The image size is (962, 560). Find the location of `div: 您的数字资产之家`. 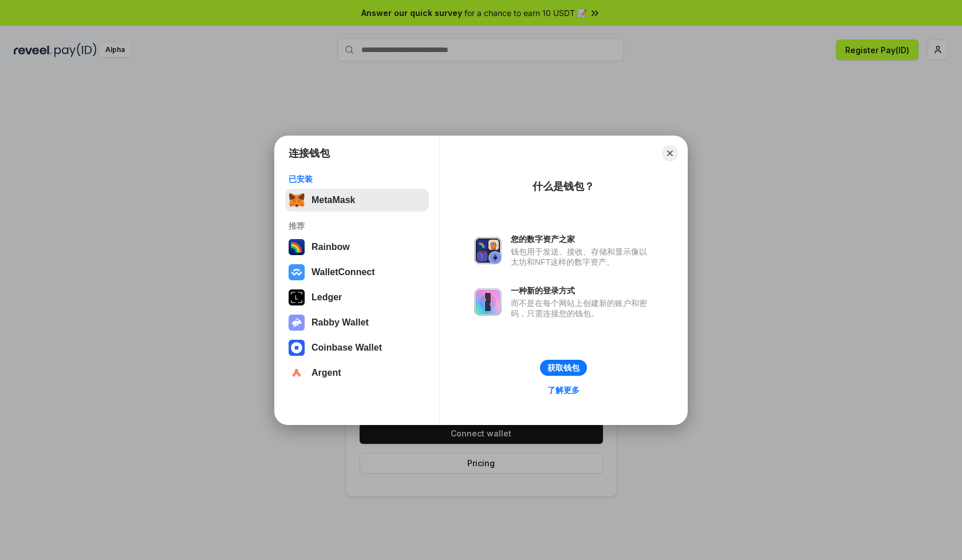

div: 您的数字资产之家 is located at coordinates (582, 239).